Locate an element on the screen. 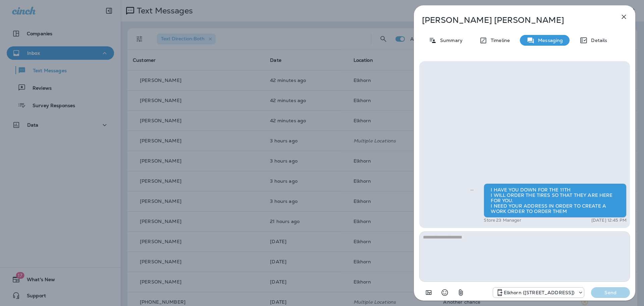 Image resolution: width=644 pixels, height=306 pixels. p: Timeline is located at coordinates (498, 40).